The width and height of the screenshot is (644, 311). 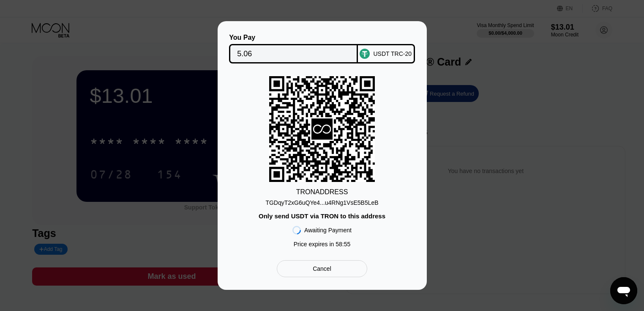 What do you see at coordinates (322, 49) in the screenshot?
I see `div: You PayUSDT TRC-20` at bounding box center [322, 49].